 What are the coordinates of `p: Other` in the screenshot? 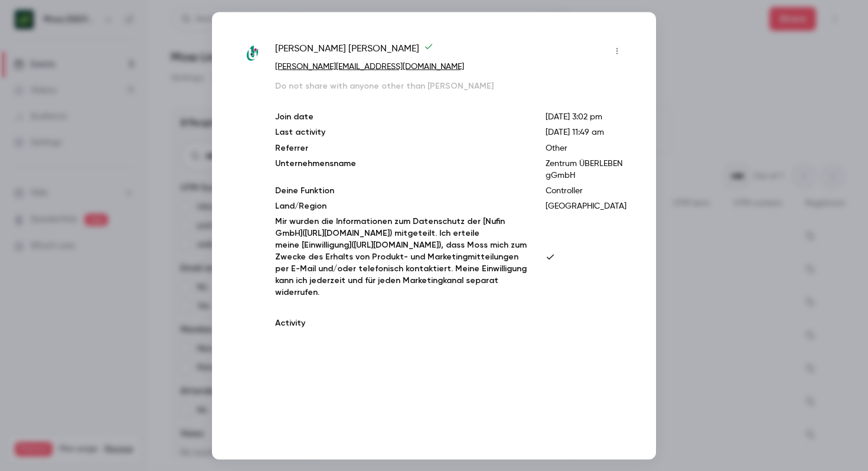 It's located at (586, 148).